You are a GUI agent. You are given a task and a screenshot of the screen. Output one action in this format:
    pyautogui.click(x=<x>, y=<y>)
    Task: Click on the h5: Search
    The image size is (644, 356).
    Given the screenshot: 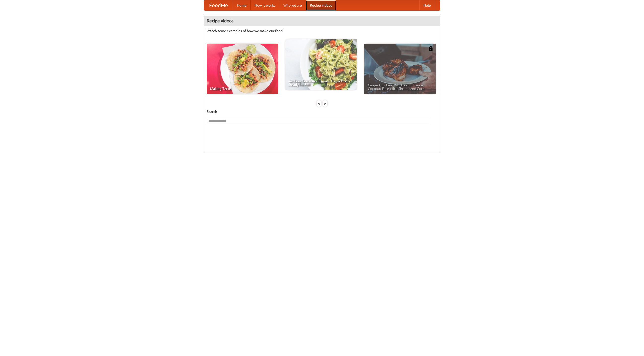 What is the action you would take?
    pyautogui.click(x=322, y=112)
    